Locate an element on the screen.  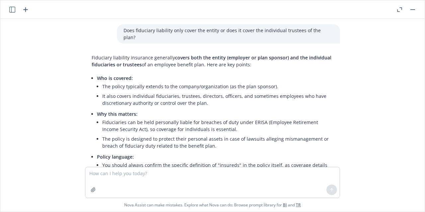
span: Why this matters: is located at coordinates (117, 114).